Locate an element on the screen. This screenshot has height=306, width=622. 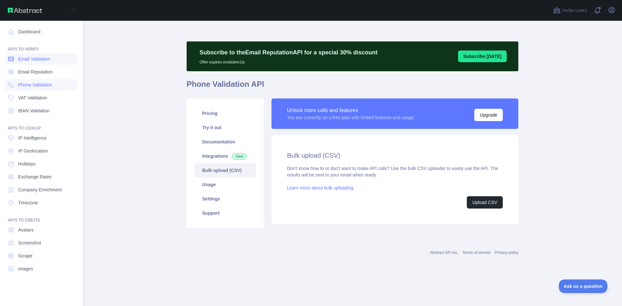
span: Avatars is located at coordinates (26, 230).